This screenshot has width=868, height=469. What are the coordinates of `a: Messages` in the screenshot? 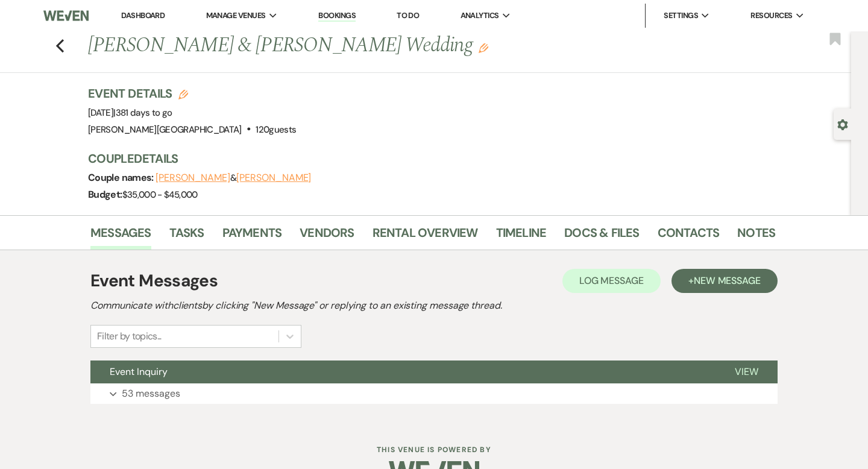 It's located at (120, 237).